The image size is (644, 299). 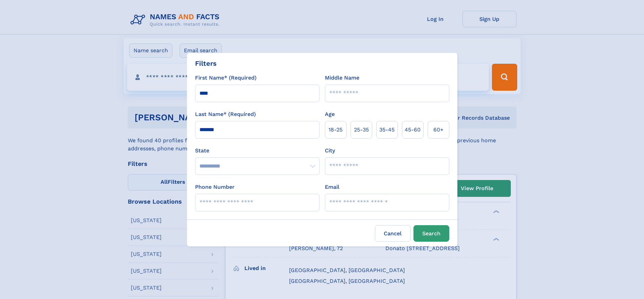 I want to click on label: City, so click(x=330, y=151).